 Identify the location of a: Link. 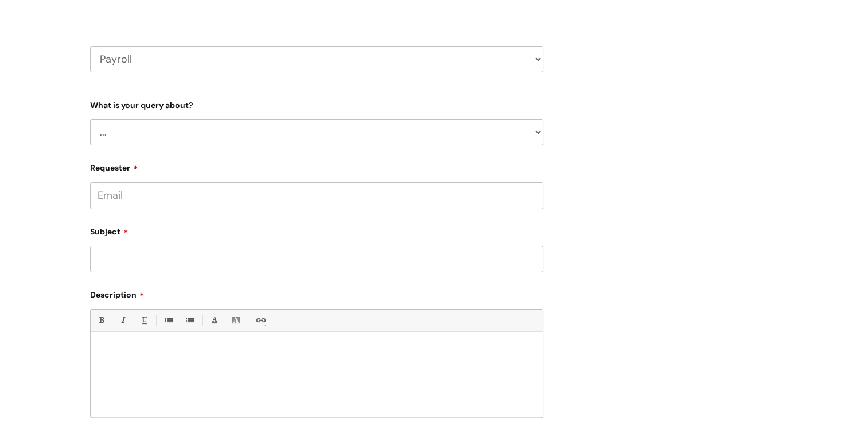
(260, 320).